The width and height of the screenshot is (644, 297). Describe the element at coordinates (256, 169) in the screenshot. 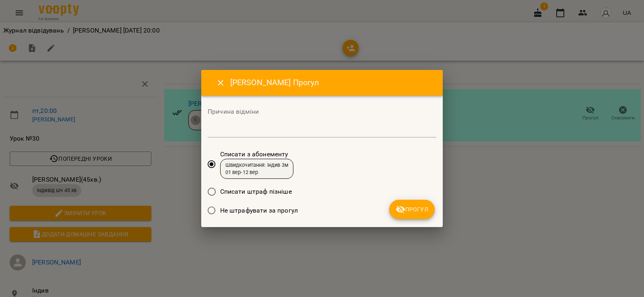

I see `div: Швидкочитання: Індив 3м 01 вер - 12 вер` at that location.